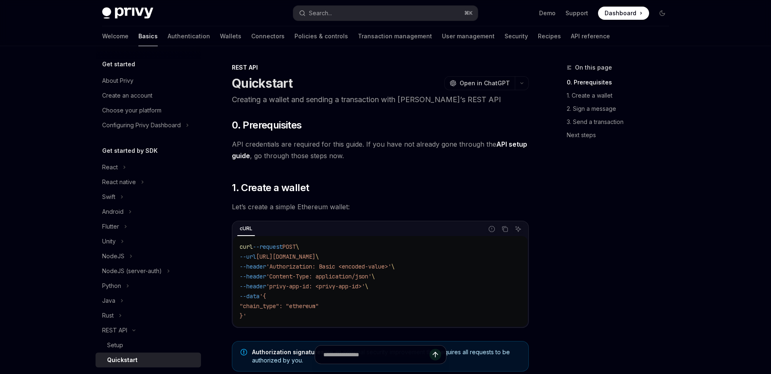 This screenshot has height=374, width=771. I want to click on input: Ask a question..., so click(376, 355).